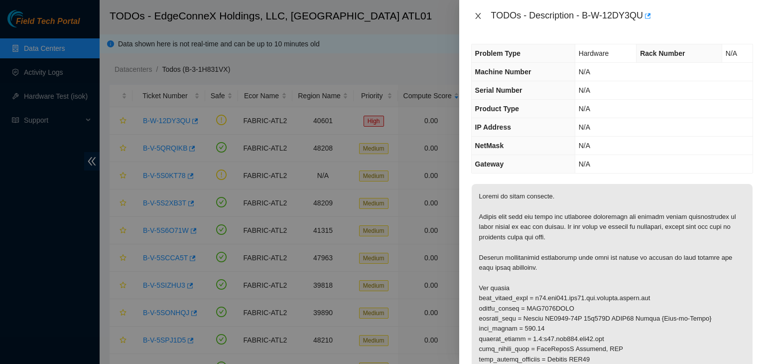 This screenshot has width=765, height=364. I want to click on span: IP Address, so click(493, 127).